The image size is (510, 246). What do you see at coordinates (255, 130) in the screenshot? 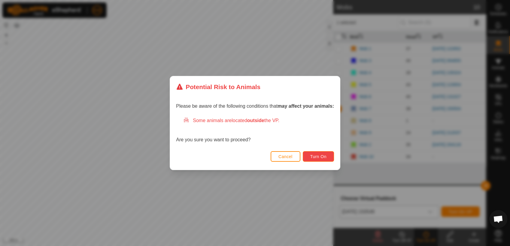
I see `div: Are you sure you want to proceed?` at bounding box center [255, 130].